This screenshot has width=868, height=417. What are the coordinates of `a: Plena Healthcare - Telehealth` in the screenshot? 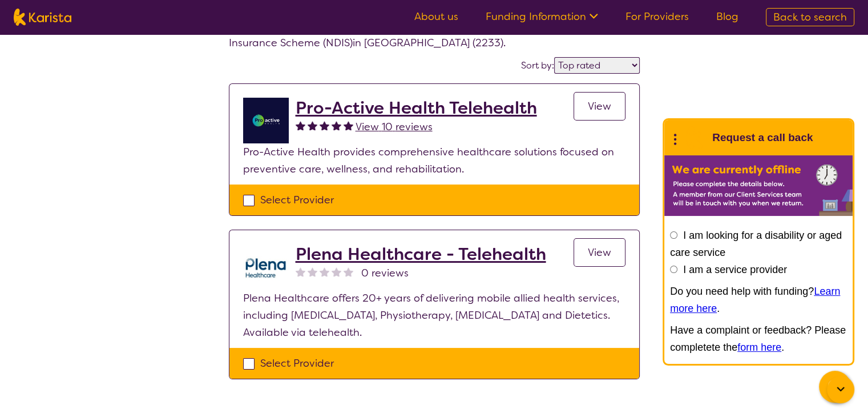 It's located at (421, 254).